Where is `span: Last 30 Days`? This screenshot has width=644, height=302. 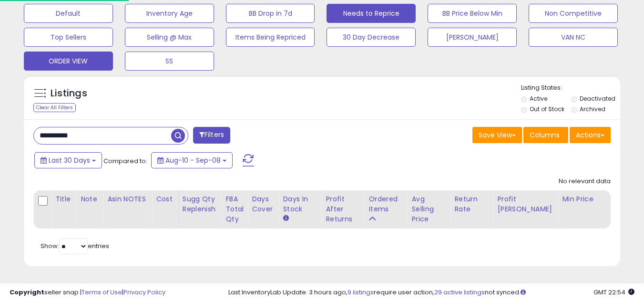
span: Last 30 Days is located at coordinates (69, 160).